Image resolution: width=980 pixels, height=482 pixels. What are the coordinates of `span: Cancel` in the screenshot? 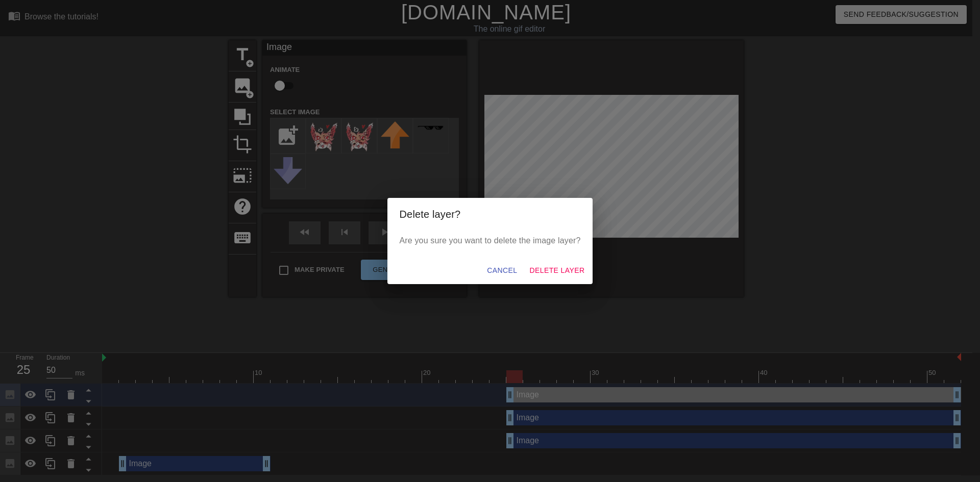 It's located at (501, 270).